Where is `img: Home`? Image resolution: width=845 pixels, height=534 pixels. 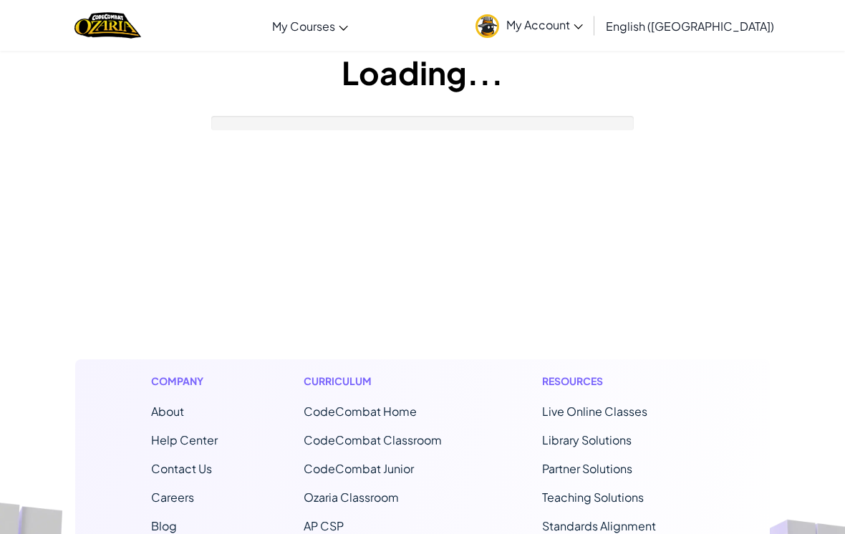
img: Home is located at coordinates (107, 25).